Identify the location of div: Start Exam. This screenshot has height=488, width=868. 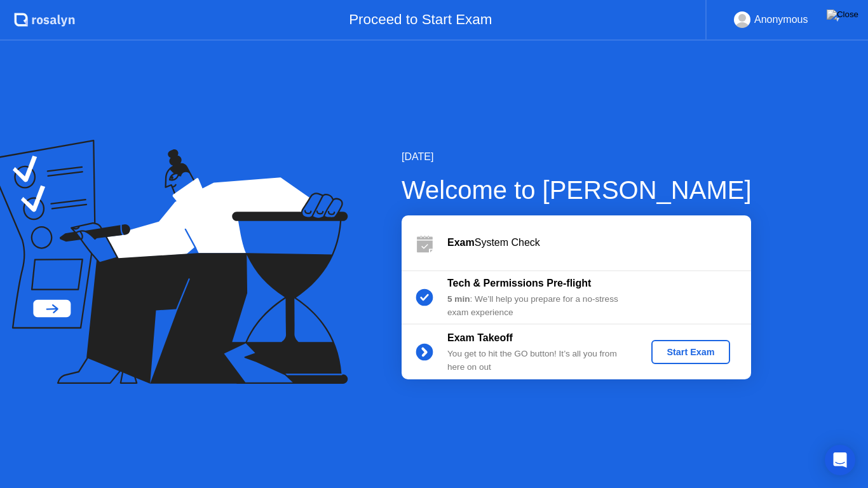
(690, 352).